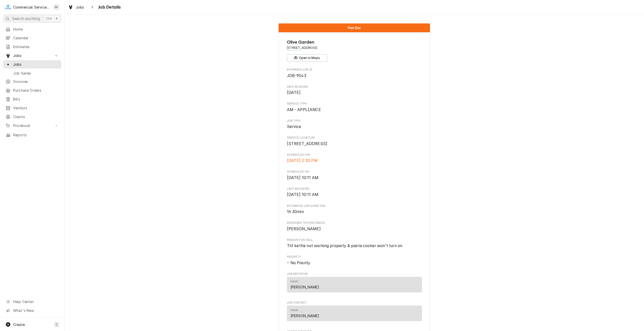  What do you see at coordinates (36, 99) in the screenshot?
I see `span: Bills` at bounding box center [36, 99].